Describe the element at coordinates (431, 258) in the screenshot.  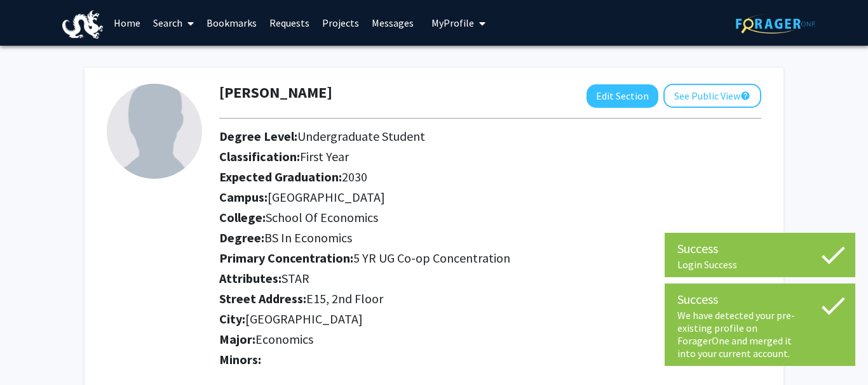
I see `span: 5 YR UG Co-op Concentration` at that location.